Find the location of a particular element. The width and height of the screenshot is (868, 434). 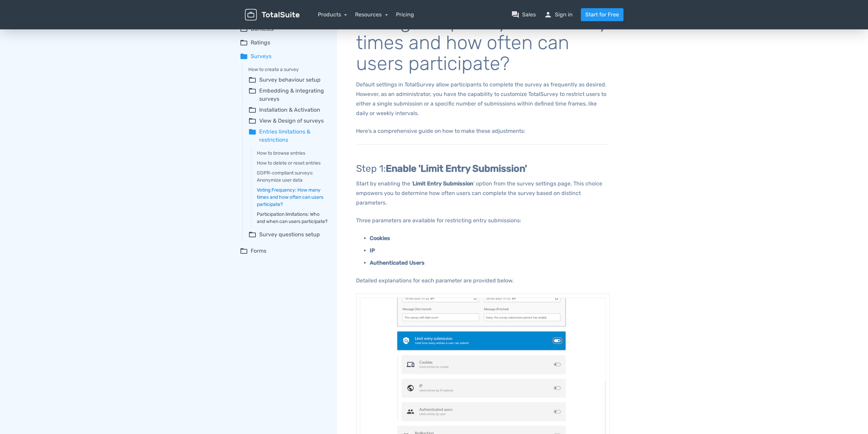

h1: Voting Frequency: How many times and how often can users participate? is located at coordinates (483, 42).